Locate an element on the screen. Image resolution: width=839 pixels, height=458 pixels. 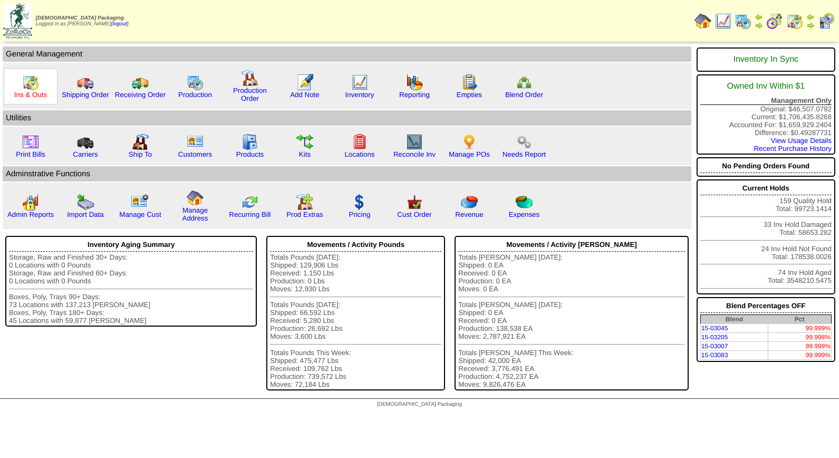
img: managecust.png is located at coordinates (140, 202).